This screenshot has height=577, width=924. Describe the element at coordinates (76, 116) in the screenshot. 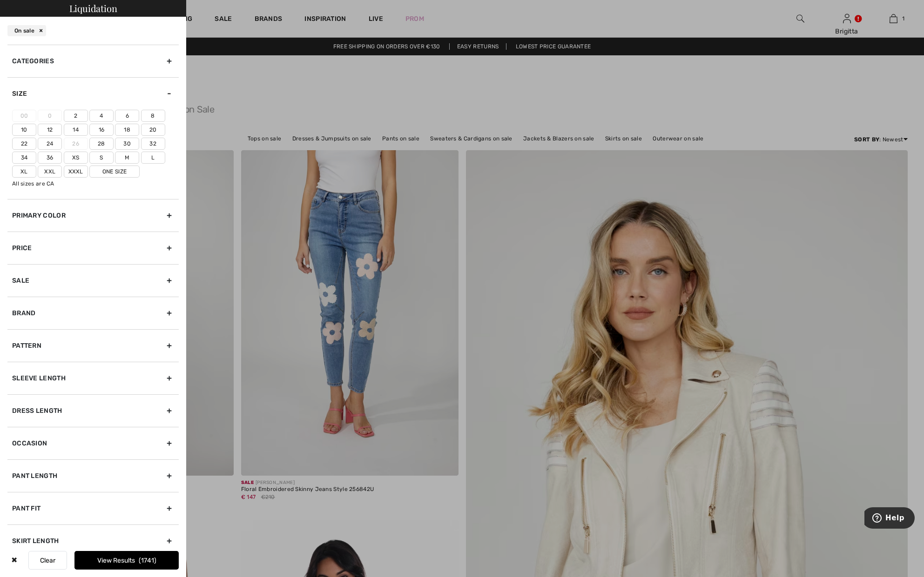

I see `label: 2` at that location.